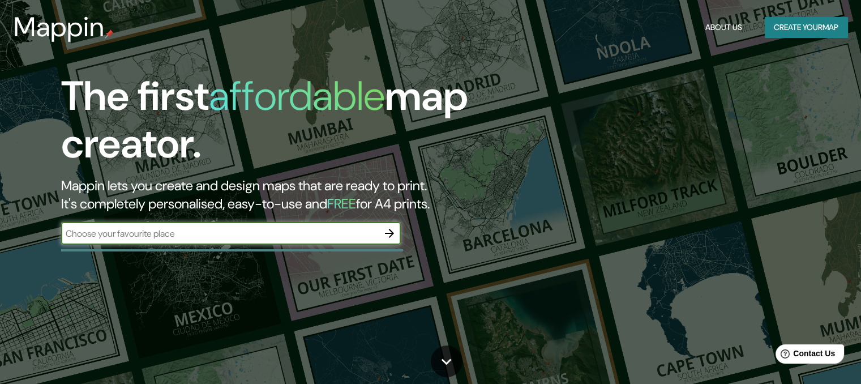 This screenshot has width=861, height=384. What do you see at coordinates (220, 233) in the screenshot?
I see `input: Choose your favourite place` at bounding box center [220, 233].